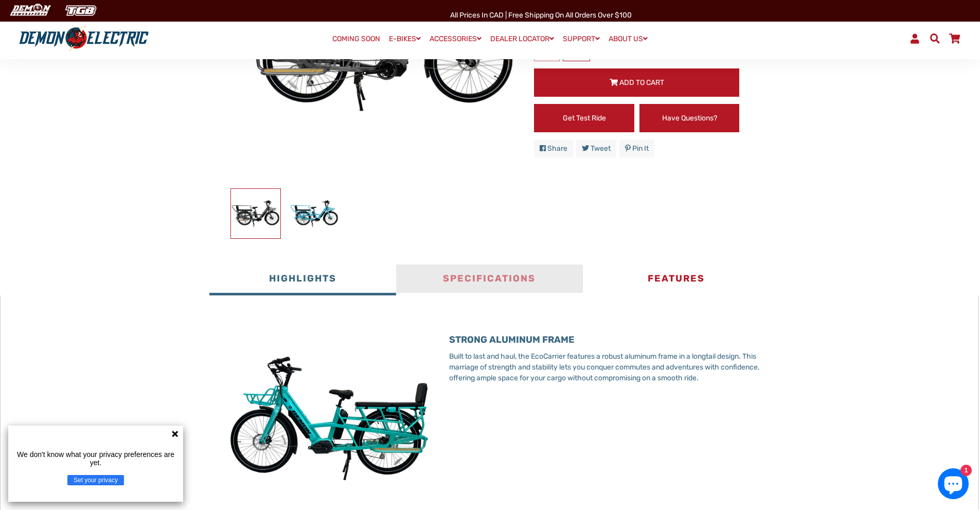  What do you see at coordinates (84, 38) in the screenshot?
I see `img: Demon Electric logo` at bounding box center [84, 38].